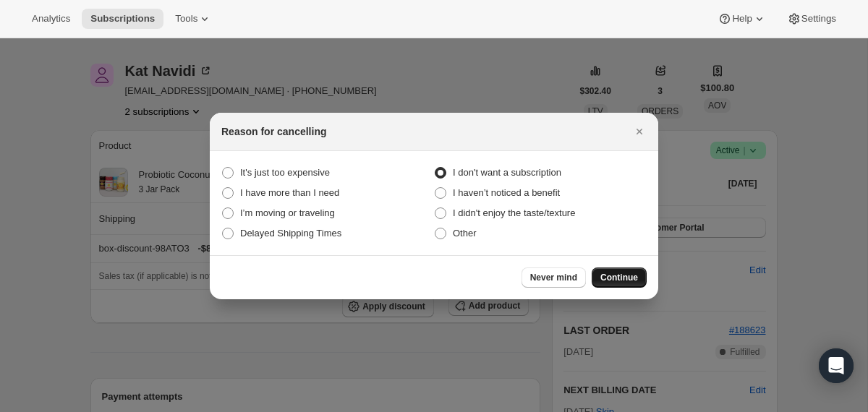 This screenshot has height=412, width=868. What do you see at coordinates (619, 278) in the screenshot?
I see `button: Continue` at bounding box center [619, 278].